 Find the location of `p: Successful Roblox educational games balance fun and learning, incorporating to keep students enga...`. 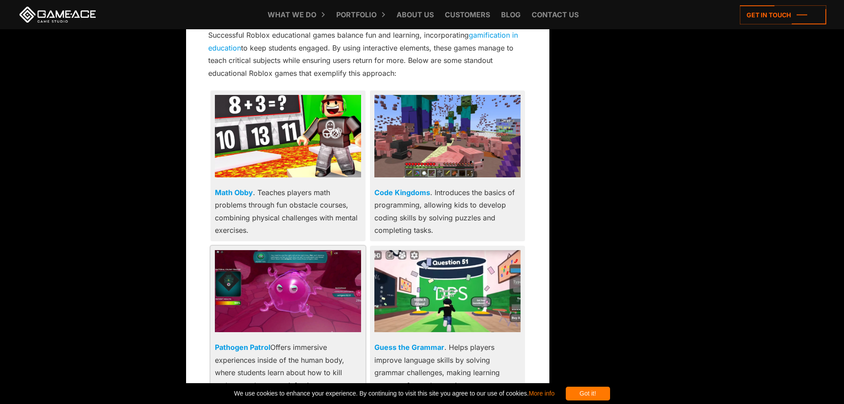

p: Successful Roblox educational games balance fun and learning, incorporating to keep students enga... is located at coordinates (368, 54).